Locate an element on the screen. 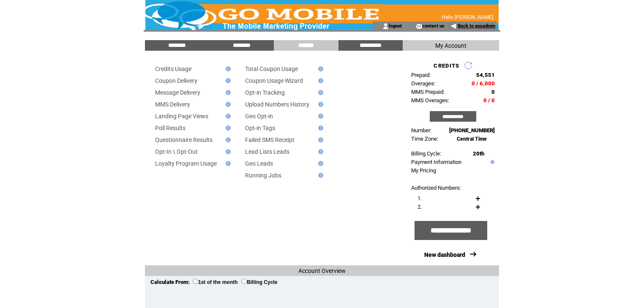 This screenshot has width=644, height=308. label: Billing Cycle is located at coordinates (259, 282).